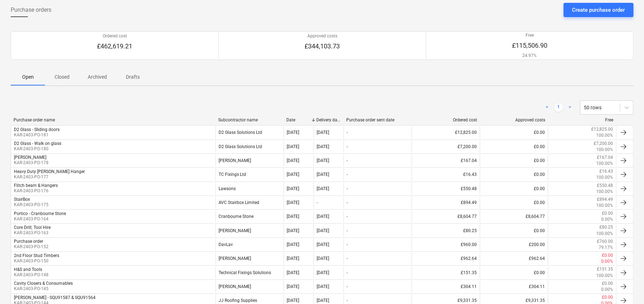 The height and width of the screenshot is (304, 644). What do you see at coordinates (598, 10) in the screenshot?
I see `div: Create purchase order` at bounding box center [598, 10].